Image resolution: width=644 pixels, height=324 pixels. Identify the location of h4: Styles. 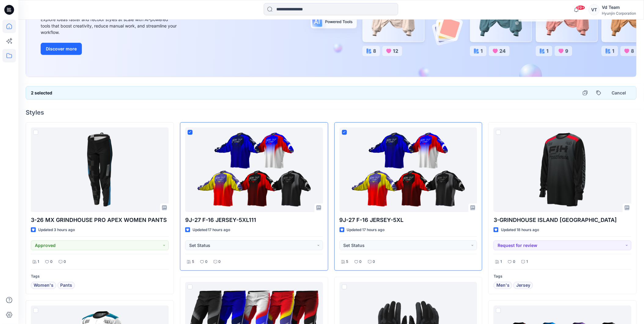
(331, 112).